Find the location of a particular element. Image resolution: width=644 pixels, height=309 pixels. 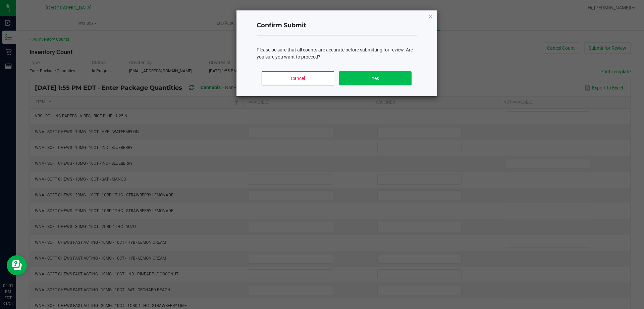

button: Cancel is located at coordinates (297, 78).